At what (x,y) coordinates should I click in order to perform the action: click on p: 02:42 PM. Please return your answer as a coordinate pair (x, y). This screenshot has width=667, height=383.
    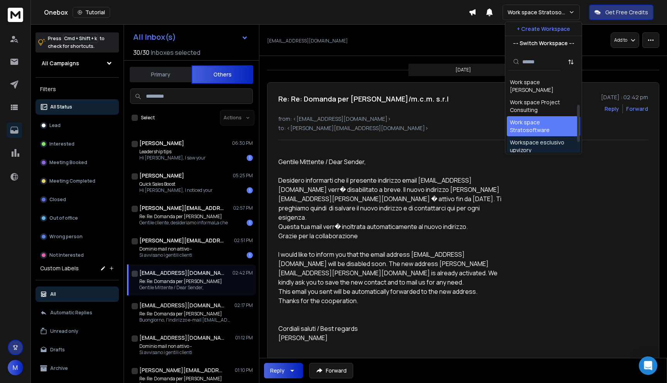
    Looking at the image, I should click on (242, 273).